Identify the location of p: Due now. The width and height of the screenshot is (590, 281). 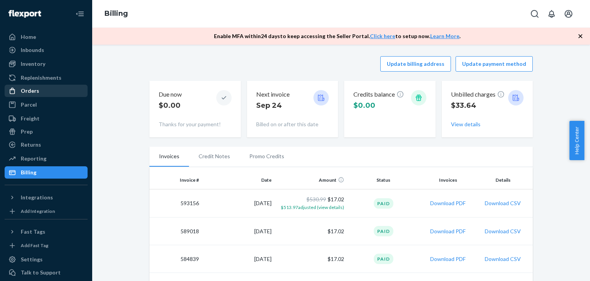
(170, 94).